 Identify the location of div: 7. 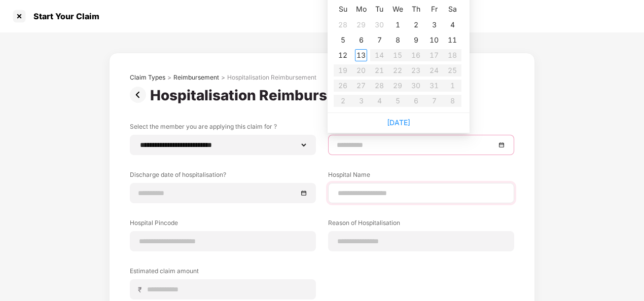
(379, 40).